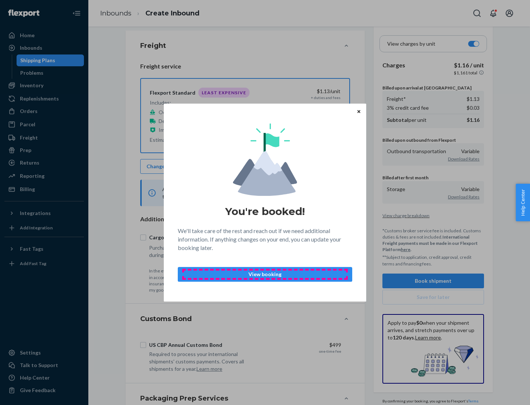 Image resolution: width=530 pixels, height=405 pixels. I want to click on img: svg+xml,%3Csvg%20viewBox%3D%220%200%20174%20197%22%20fill%3D%22none%22%20xmlns%3D%22http%3A%2F%2F..., so click(265, 159).